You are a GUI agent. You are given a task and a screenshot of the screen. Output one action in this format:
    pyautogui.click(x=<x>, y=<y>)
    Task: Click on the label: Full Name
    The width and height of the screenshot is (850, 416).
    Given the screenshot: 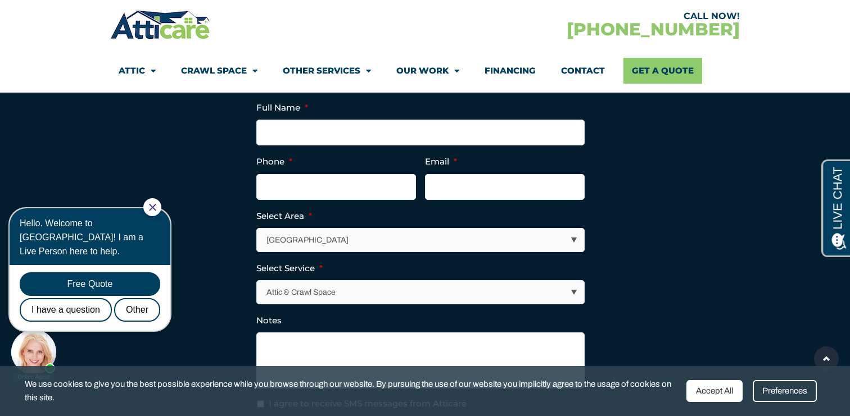 What is the action you would take?
    pyautogui.click(x=282, y=108)
    